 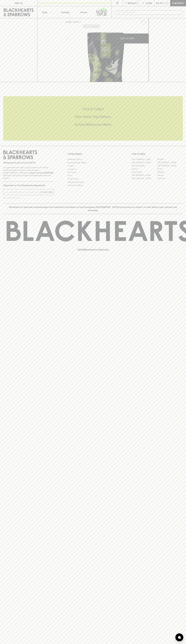 What do you see at coordinates (93, 176) in the screenshot?
I see `a: FAQ's` at bounding box center [93, 176].